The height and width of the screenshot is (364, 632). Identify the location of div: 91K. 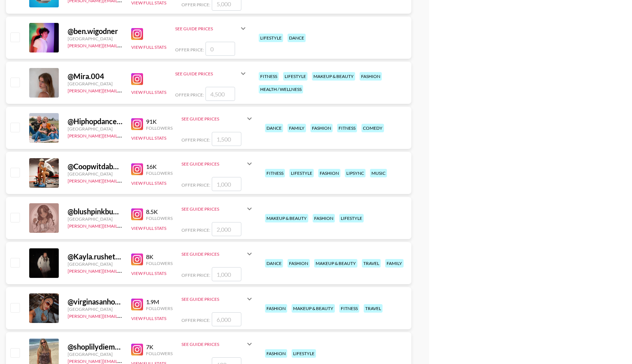
(159, 121).